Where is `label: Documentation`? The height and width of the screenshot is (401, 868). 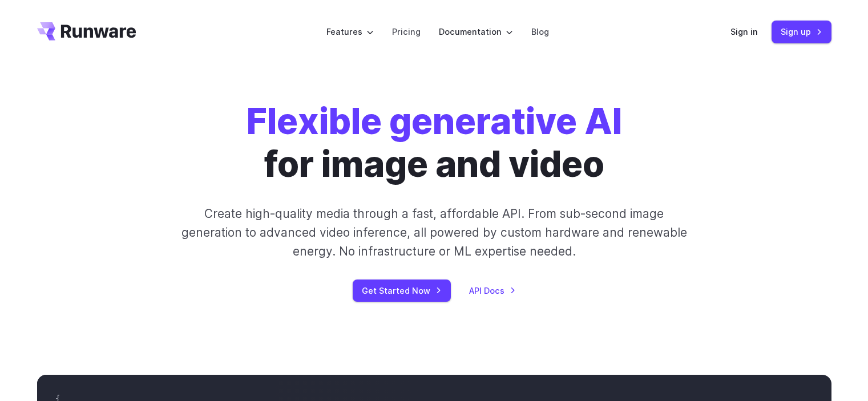 label: Documentation is located at coordinates (476, 31).